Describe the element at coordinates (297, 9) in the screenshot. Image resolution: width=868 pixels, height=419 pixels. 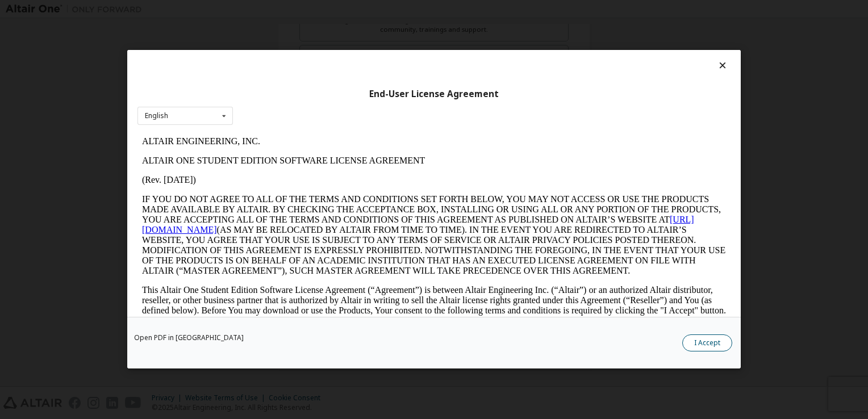
I see `p: ALTAIR ENGINEERING, INC.` at that location.